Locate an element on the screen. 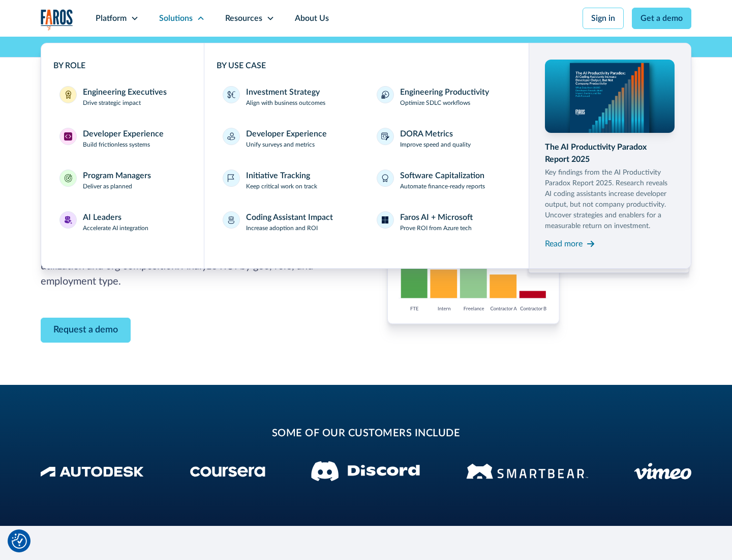  a: Get a demo is located at coordinates (662, 18).